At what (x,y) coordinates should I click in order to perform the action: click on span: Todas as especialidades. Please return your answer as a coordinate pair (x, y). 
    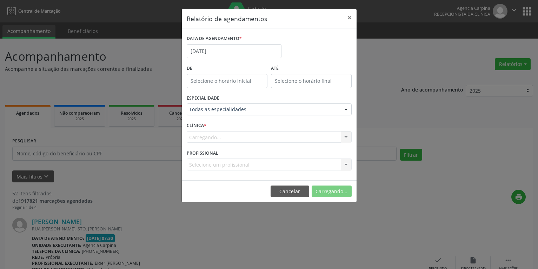
    Looking at the image, I should click on (263, 109).